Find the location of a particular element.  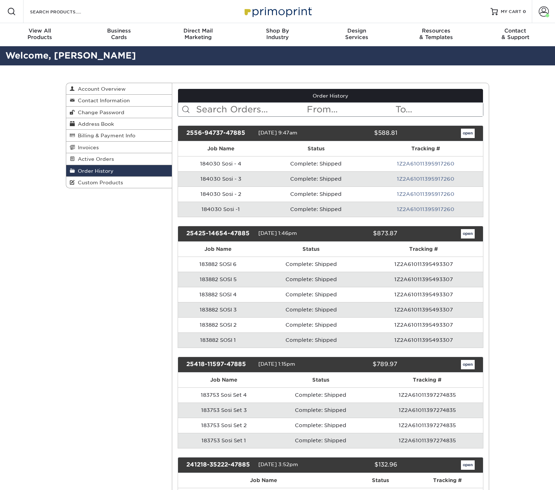

span: Shop By is located at coordinates (277, 31).